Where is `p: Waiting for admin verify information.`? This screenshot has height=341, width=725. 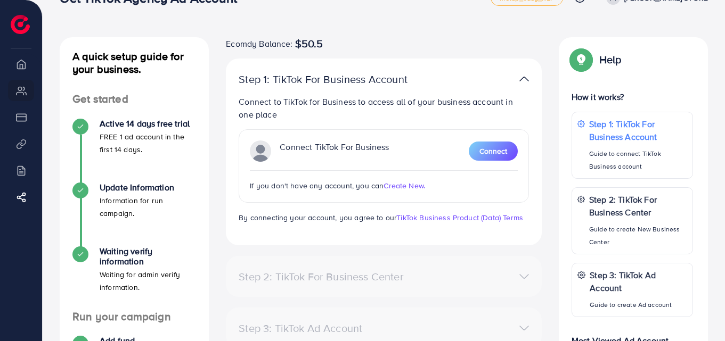
p: Waiting for admin verify information. is located at coordinates (148, 281).